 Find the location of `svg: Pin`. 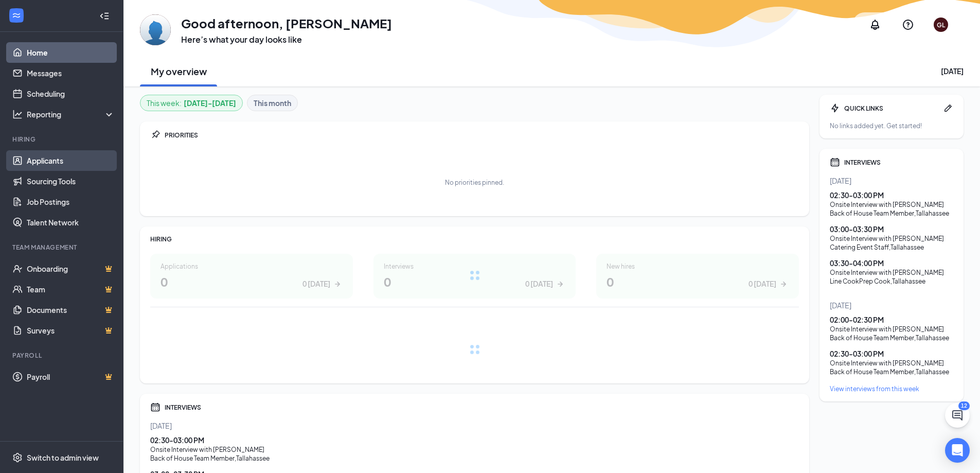

svg: Pin is located at coordinates (156, 135).